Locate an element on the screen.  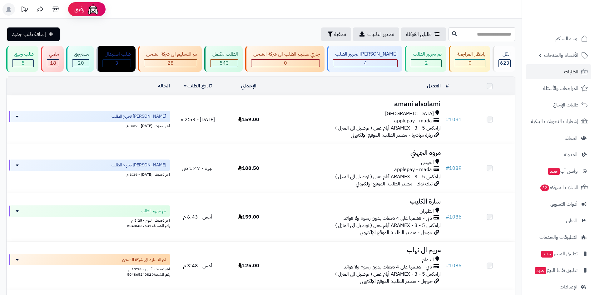
span: الدمام is located at coordinates (428, 260).